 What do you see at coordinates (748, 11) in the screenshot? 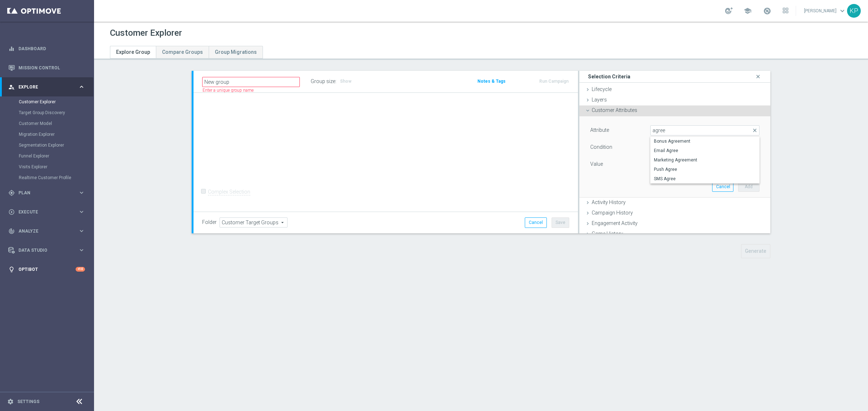
I see `span: school` at bounding box center [748, 11].